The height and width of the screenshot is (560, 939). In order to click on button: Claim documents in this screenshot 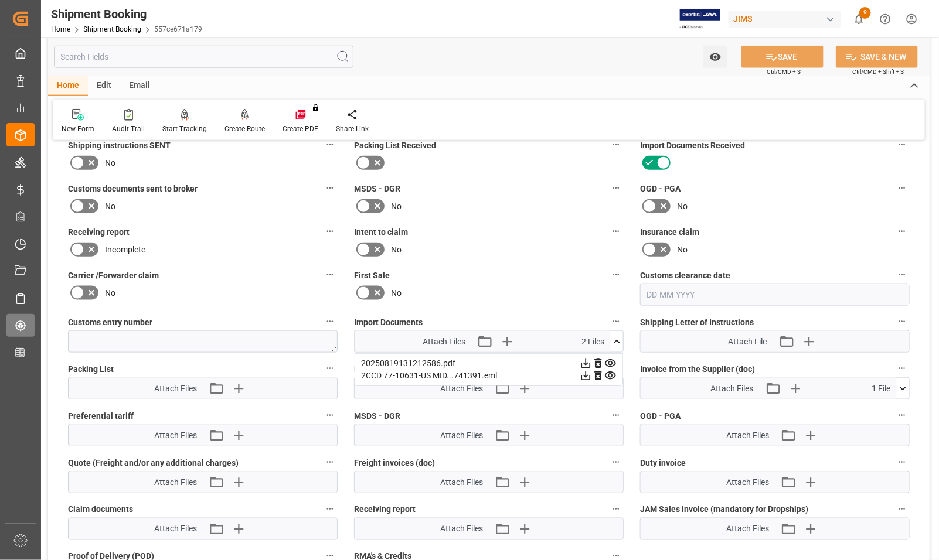, I will do `click(330, 509)`.